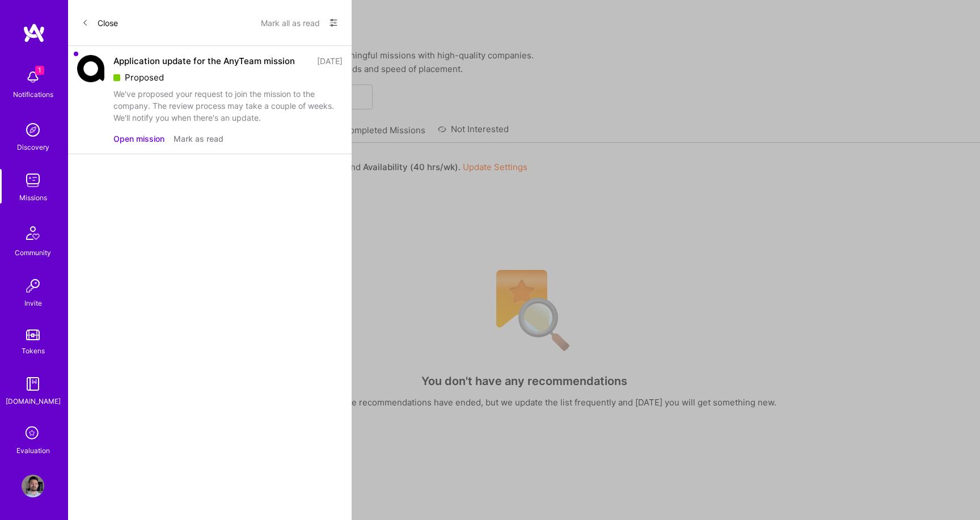  Describe the element at coordinates (33, 486) in the screenshot. I see `a: User Avatar` at that location.